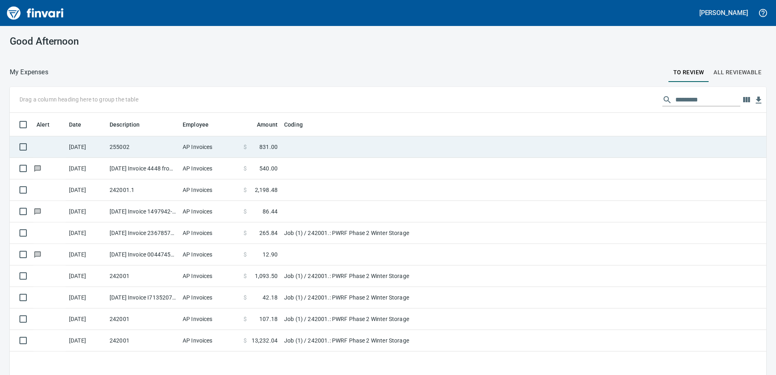  Describe the element at coordinates (35, 13) in the screenshot. I see `a: Finvari` at that location.